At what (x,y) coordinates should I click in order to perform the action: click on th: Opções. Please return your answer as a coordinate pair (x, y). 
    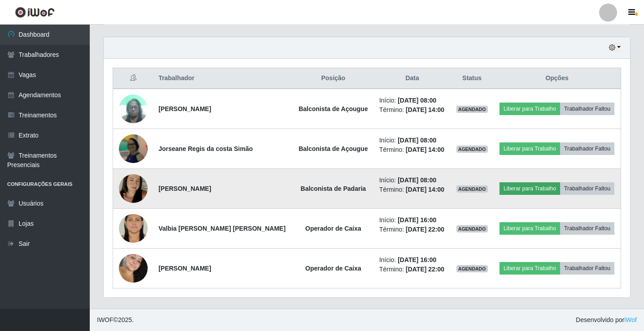
    Looking at the image, I should click on (557, 79).